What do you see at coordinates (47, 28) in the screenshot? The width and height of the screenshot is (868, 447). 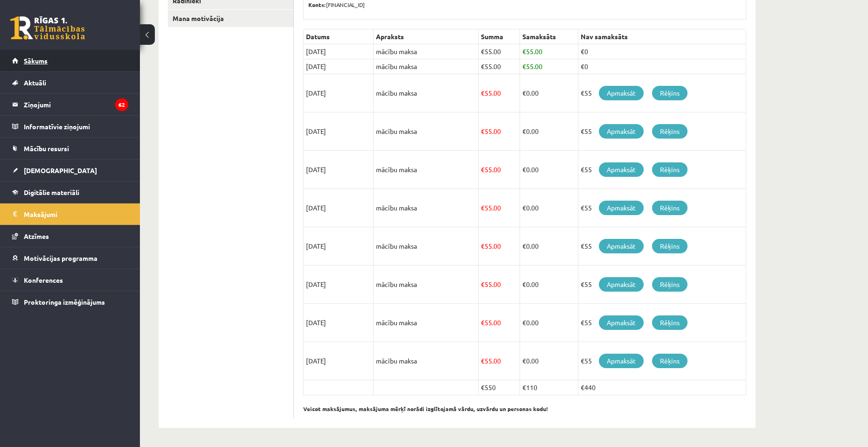 I see `a: Rīgas 1. Tālmācības vidusskola` at bounding box center [47, 28].